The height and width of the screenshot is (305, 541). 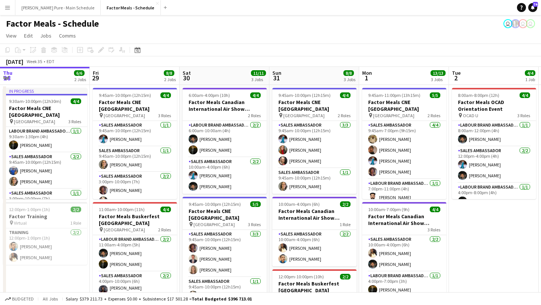 What do you see at coordinates (494, 143) in the screenshot?
I see `app-job-card: 8:00am-8:00pm (12h)4/4Factor Meals OCAD Orientation Event OCAD U3 RolesLabour Brand Ambassadors1/...` at bounding box center [494, 143].